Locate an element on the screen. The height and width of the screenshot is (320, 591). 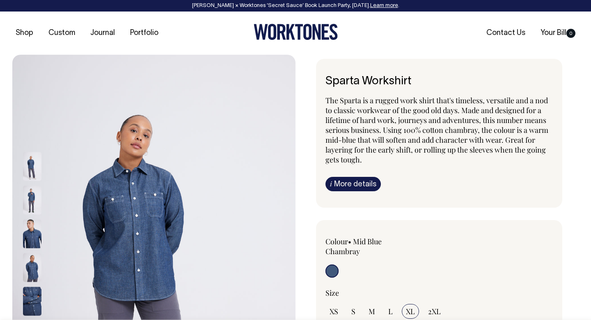
input: XL is located at coordinates (411, 311).